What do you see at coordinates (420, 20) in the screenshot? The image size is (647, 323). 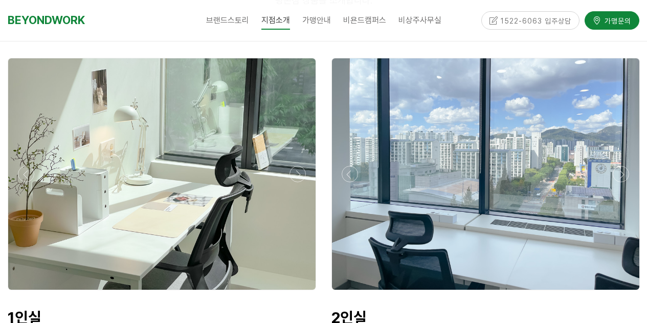 I see `a: 비상주사무실` at bounding box center [420, 20].